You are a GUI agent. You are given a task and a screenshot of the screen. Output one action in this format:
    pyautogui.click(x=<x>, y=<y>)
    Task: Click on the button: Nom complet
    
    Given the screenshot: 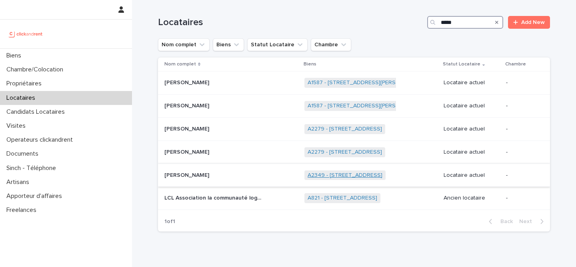 What is the action you would take?
    pyautogui.click(x=183, y=45)
    